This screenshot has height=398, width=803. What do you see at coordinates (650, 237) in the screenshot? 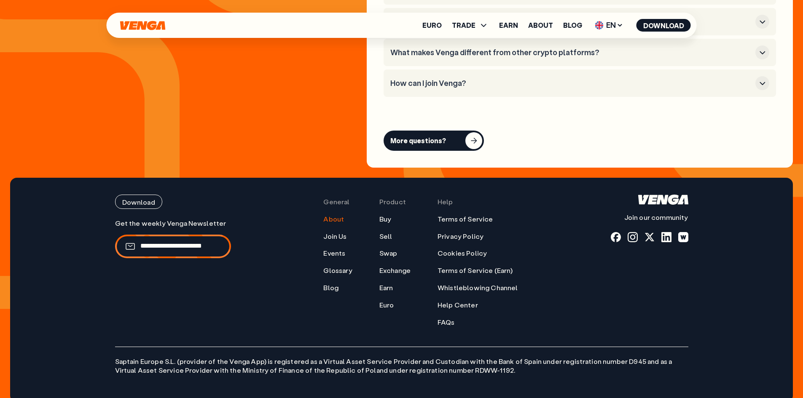
I see `a: x` at bounding box center [650, 237].